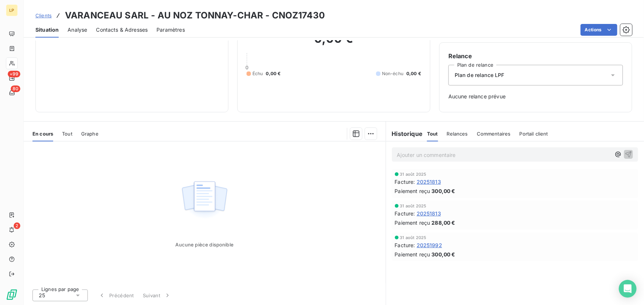 The width and height of the screenshot is (644, 305). Describe the element at coordinates (205, 200) in the screenshot. I see `img: Empty state` at that location.